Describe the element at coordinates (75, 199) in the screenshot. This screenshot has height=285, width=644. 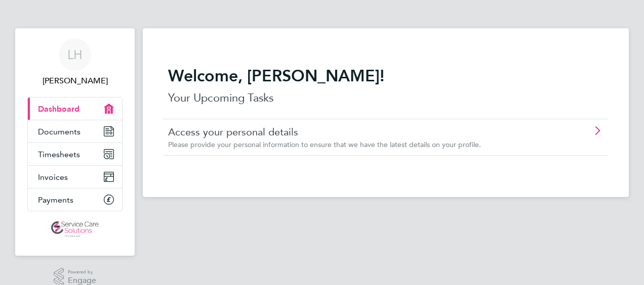
I see `a: Payments` at that location.